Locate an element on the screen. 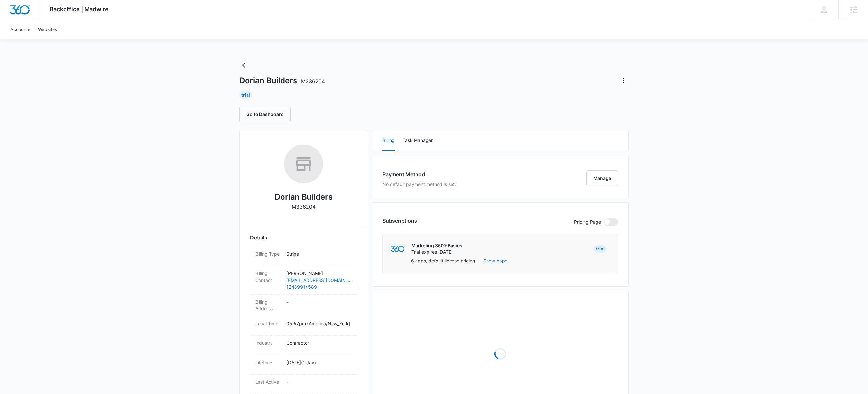  p: 05:57pm ( America/New_York ) is located at coordinates (319, 324).